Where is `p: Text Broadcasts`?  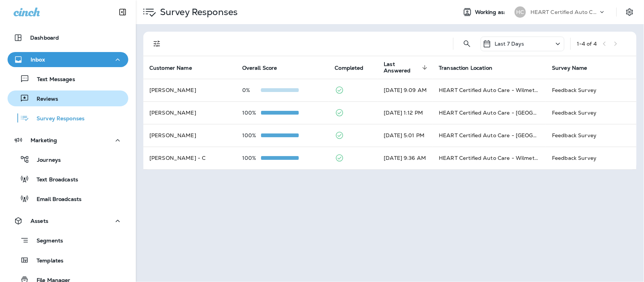 p: Text Broadcasts is located at coordinates (54, 180).